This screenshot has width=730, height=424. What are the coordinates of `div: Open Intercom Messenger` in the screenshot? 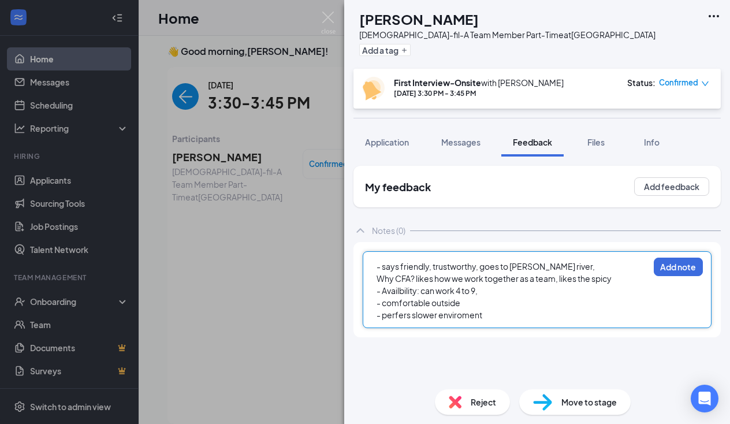 It's located at (704, 398).